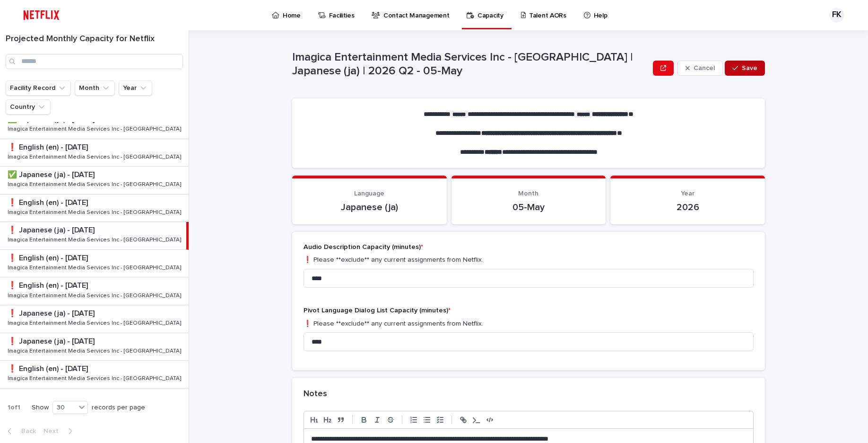 This screenshot has width=868, height=443. Describe the element at coordinates (60, 431) in the screenshot. I see `button: Next` at that location.